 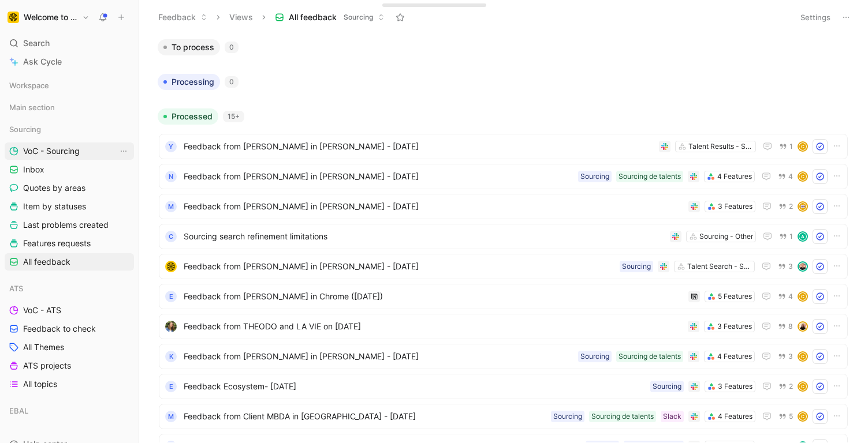 I want to click on button: Welcome to the JungleWelcome to the Jungle, so click(x=48, y=18).